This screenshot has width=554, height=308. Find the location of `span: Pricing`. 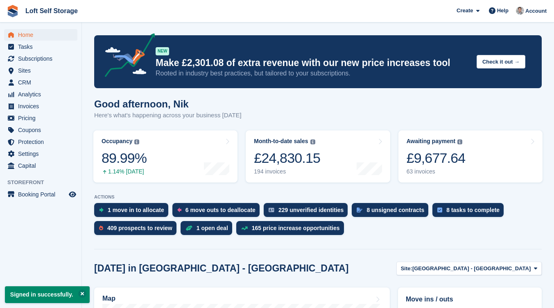

span: Pricing is located at coordinates (43, 118).